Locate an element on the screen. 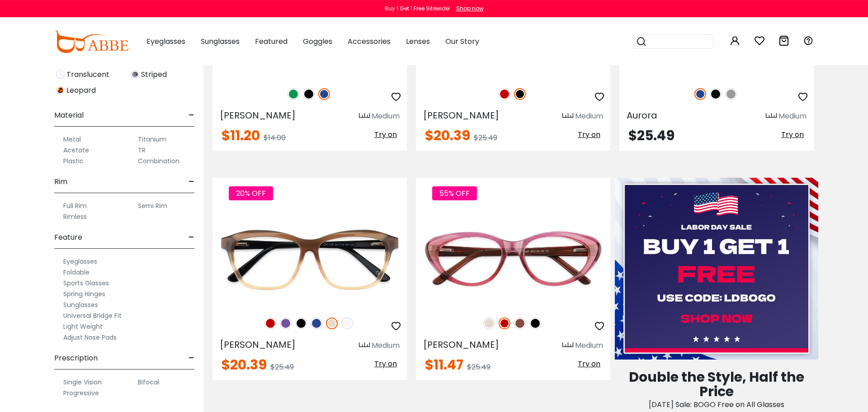  label: Adjust Nose Pads is located at coordinates (90, 338).